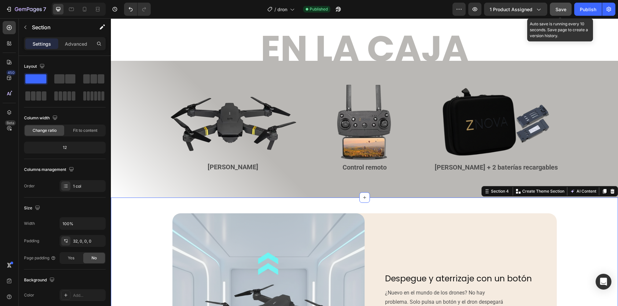  What do you see at coordinates (88, 187) in the screenshot?
I see `div: 1 col` at bounding box center [88, 187].